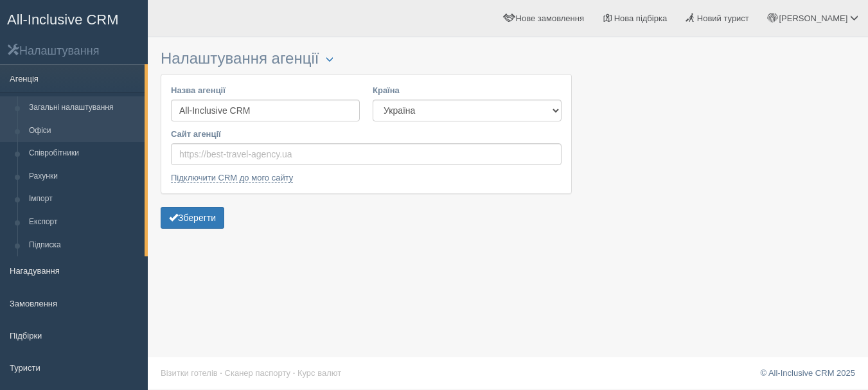  What do you see at coordinates (84, 108) in the screenshot?
I see `a: Загальні налаштування` at bounding box center [84, 108].